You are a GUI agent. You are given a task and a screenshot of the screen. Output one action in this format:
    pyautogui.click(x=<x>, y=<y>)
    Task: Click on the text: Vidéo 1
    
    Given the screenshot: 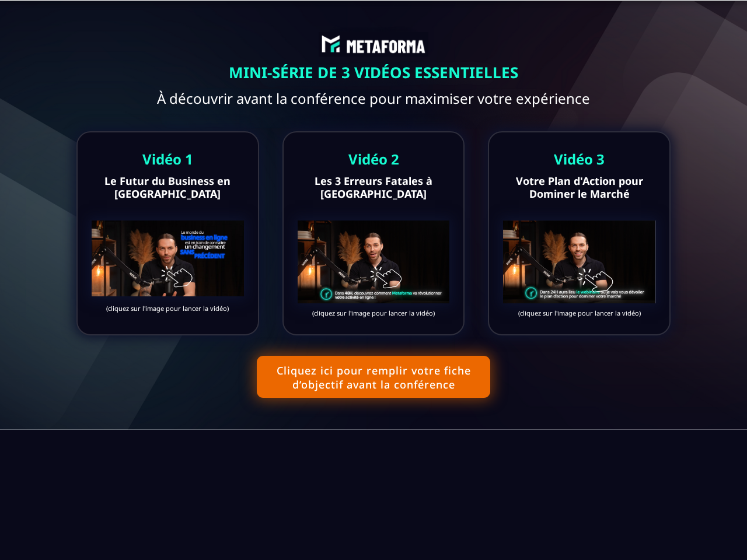 What is the action you would take?
    pyautogui.click(x=167, y=159)
    